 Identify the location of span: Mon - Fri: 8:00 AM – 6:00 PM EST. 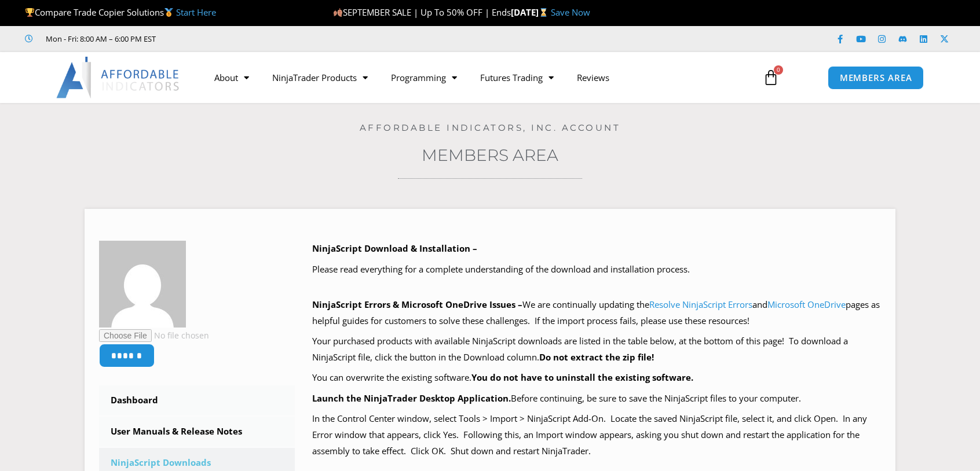
(99, 39).